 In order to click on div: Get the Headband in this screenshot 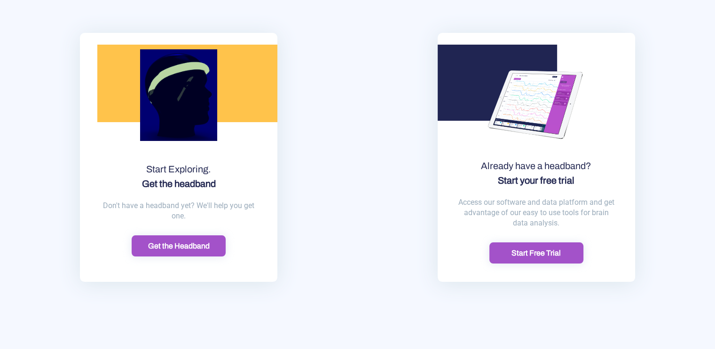, I will do `click(179, 246)`.